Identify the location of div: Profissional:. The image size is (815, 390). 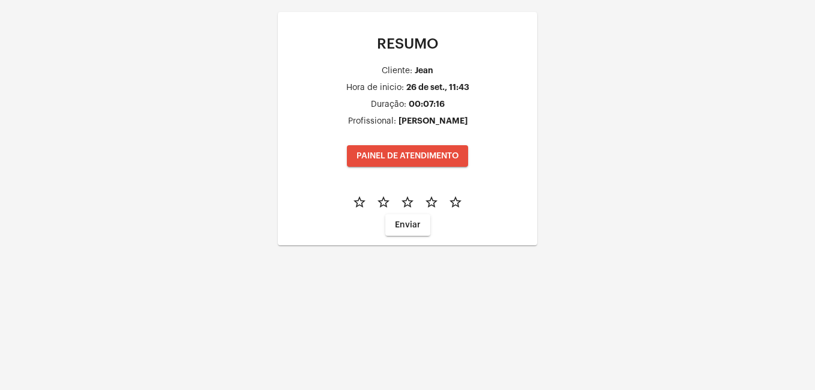
(372, 121).